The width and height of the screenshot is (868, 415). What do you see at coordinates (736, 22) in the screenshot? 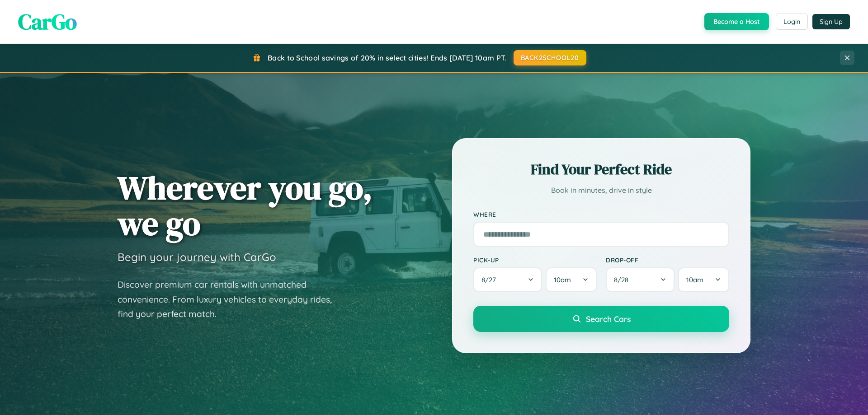
I see `button: Become a Host` at bounding box center [736, 22].